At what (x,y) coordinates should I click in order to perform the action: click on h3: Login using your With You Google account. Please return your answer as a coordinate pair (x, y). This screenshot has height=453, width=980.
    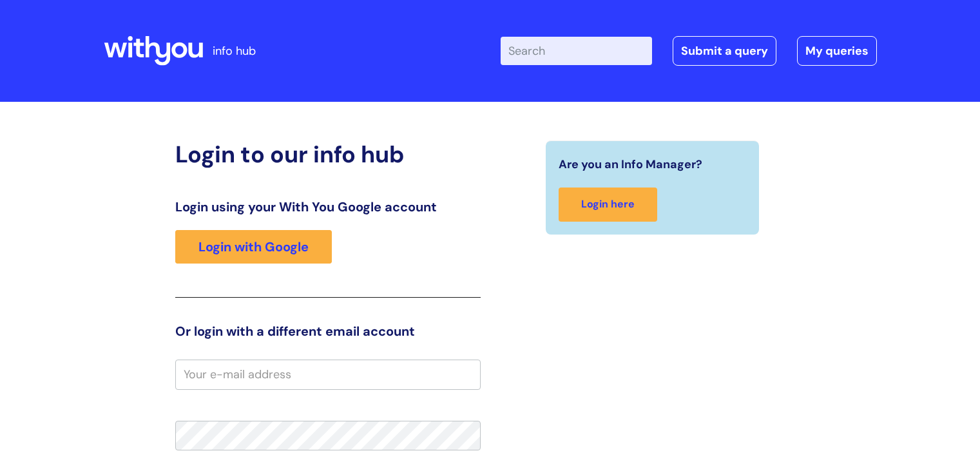
    Looking at the image, I should click on (328, 207).